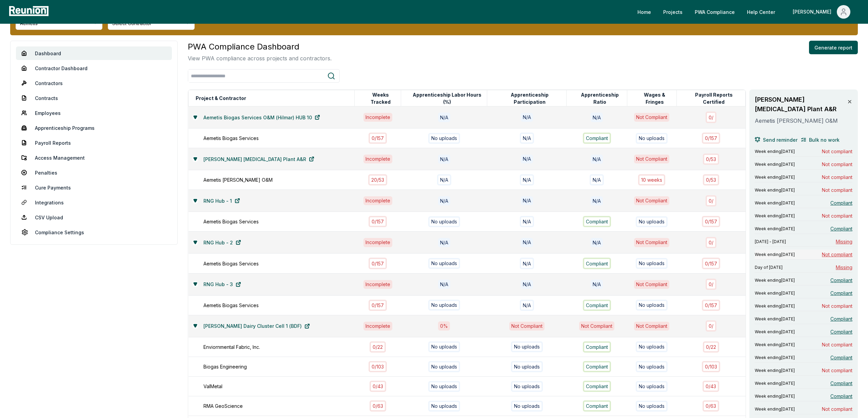  I want to click on a: Integrations, so click(94, 202).